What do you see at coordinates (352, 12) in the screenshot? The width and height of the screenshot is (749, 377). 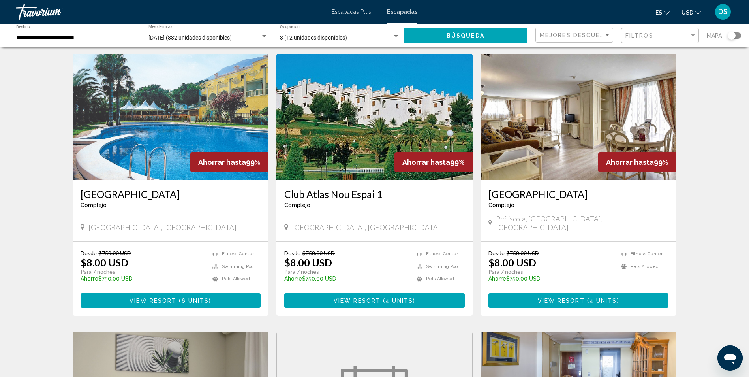 I see `a: Escapadas Plus` at bounding box center [352, 12].